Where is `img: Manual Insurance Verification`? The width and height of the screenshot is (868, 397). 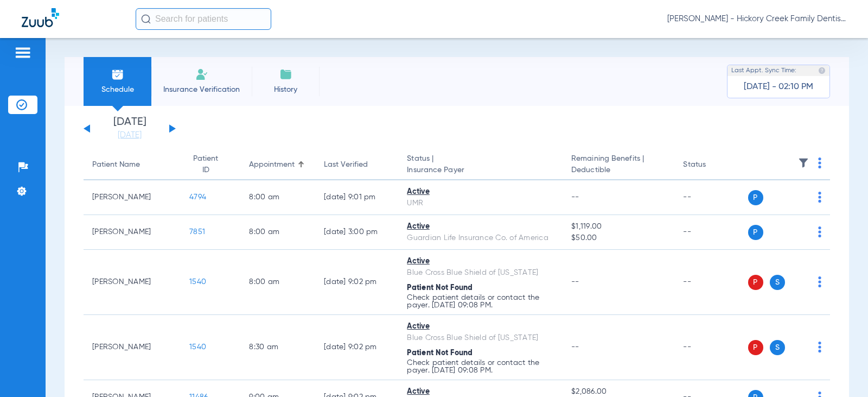 img: Manual Insurance Verification is located at coordinates (202, 75).